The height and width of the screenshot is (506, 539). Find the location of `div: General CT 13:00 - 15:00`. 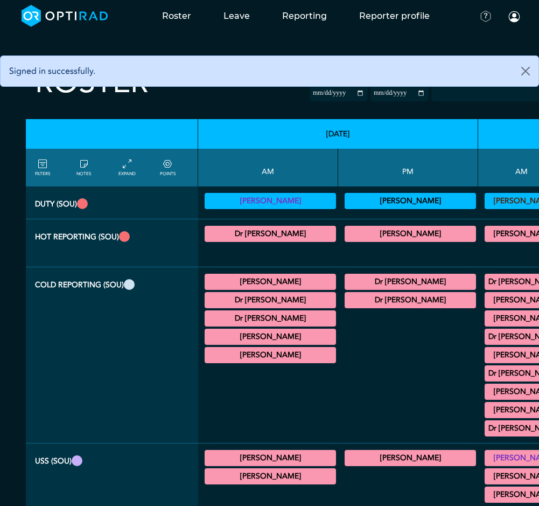

div: General CT 13:00 - 15:00 is located at coordinates (410, 282).